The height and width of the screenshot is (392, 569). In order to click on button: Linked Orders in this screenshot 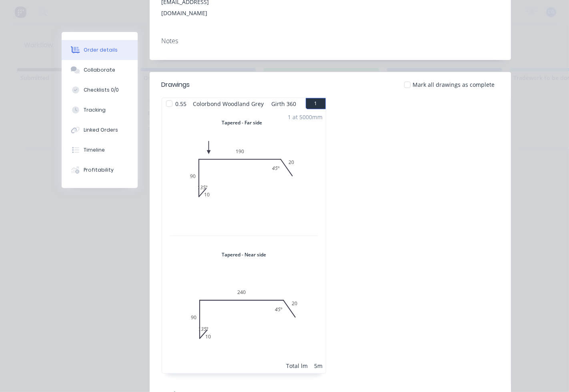, I will do `click(99, 130)`.